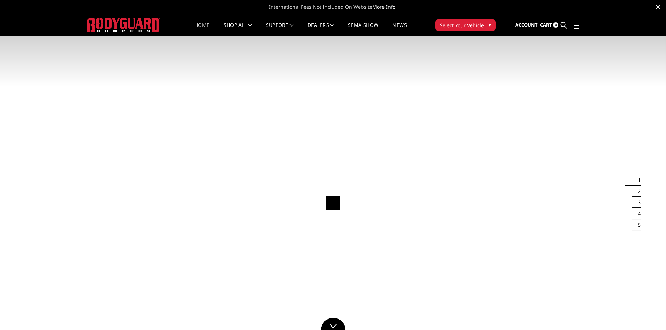 Image resolution: width=666 pixels, height=330 pixels. Describe the element at coordinates (321, 29) in the screenshot. I see `a: Dealers` at that location.